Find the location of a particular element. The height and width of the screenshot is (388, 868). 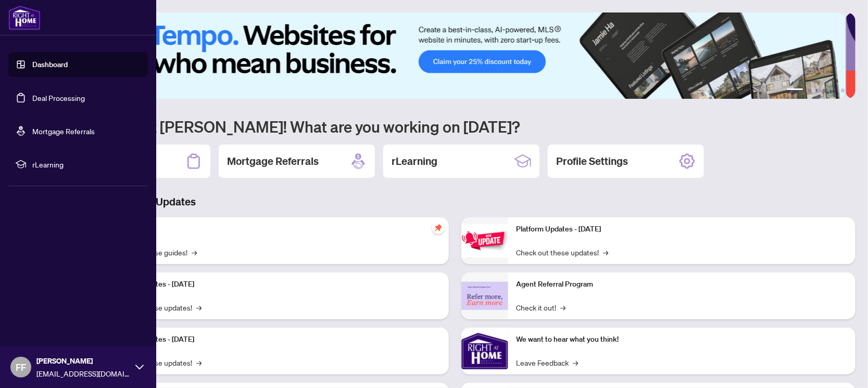

a: Mortgage Referrals is located at coordinates (64, 131).